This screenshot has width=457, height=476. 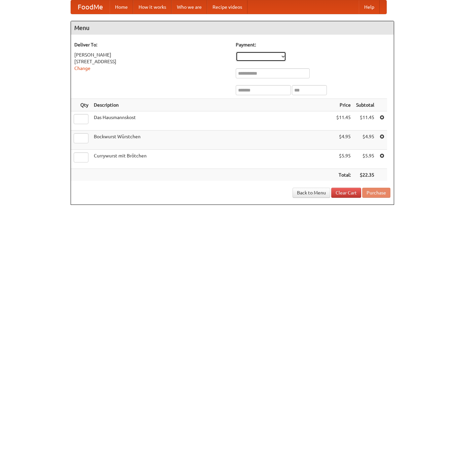 I want to click on button: Purchase, so click(x=376, y=193).